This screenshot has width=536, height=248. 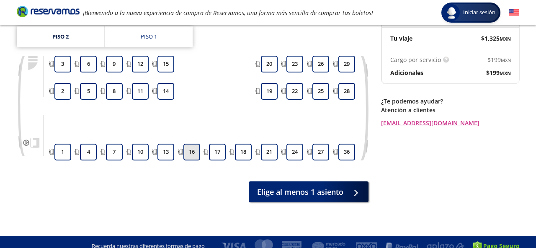 I want to click on button: 27, so click(x=321, y=152).